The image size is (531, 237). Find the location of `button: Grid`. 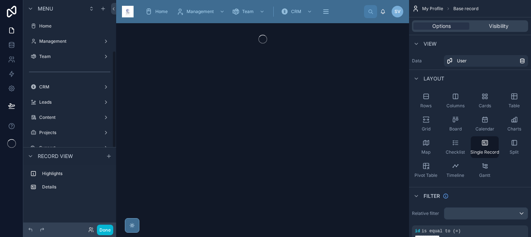

button: Grid is located at coordinates (426, 124).